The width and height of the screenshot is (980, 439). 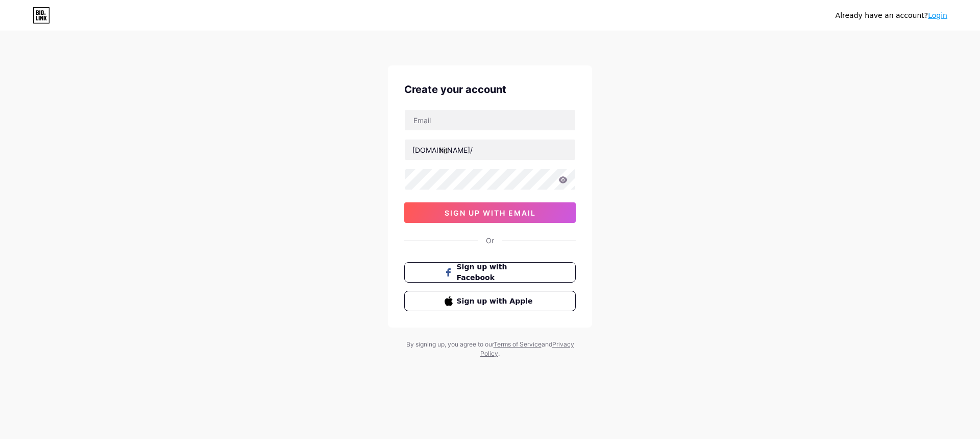 What do you see at coordinates (490, 301) in the screenshot?
I see `button: Sign up with Apple` at bounding box center [490, 301].